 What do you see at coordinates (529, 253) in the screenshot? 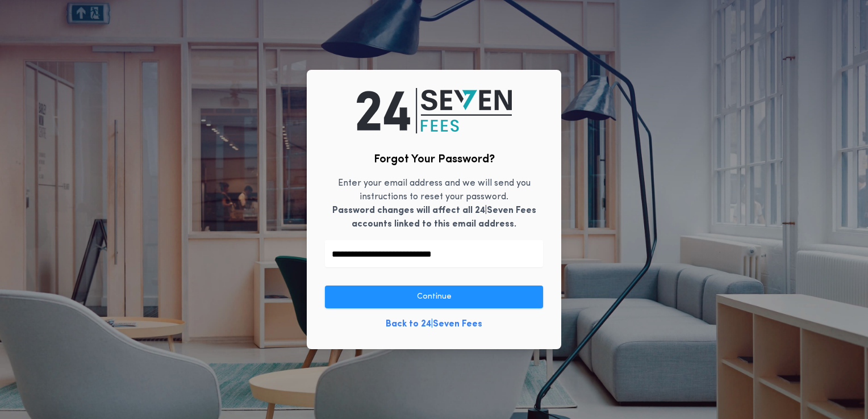
I see `keeper-lock: Open Keeper Popup` at bounding box center [529, 253].